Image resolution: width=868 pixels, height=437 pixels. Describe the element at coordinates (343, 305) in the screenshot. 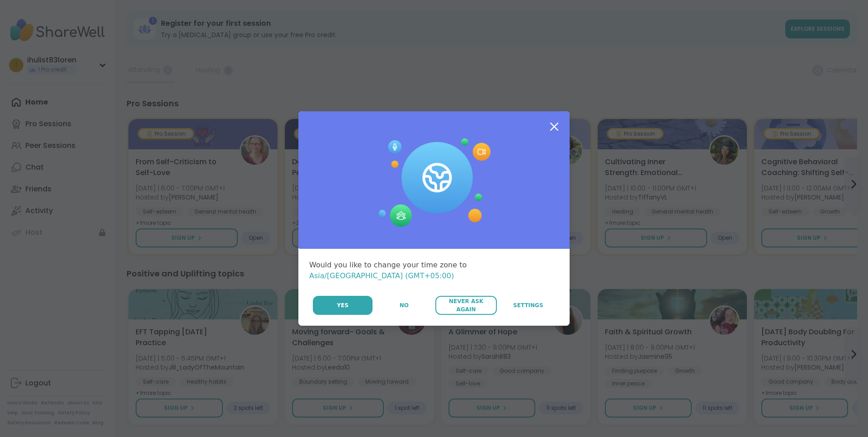

I see `button: Yes` at that location.